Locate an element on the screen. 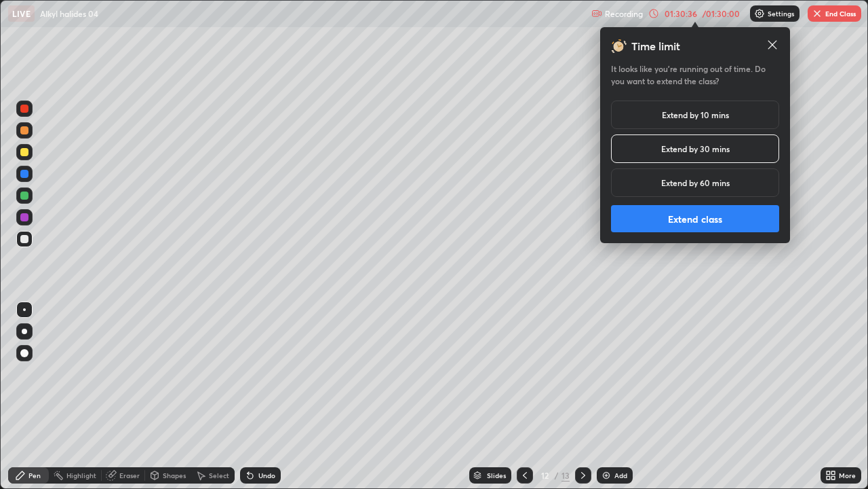 Image resolution: width=868 pixels, height=489 pixels. div: 01:30:36 is located at coordinates (681, 14).